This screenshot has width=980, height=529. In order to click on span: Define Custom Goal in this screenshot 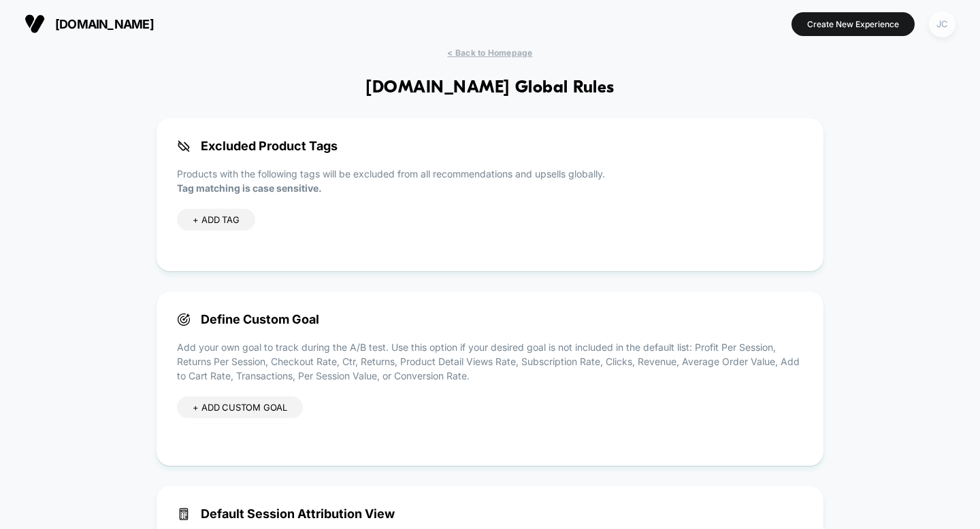, I will do `click(489, 319)`.